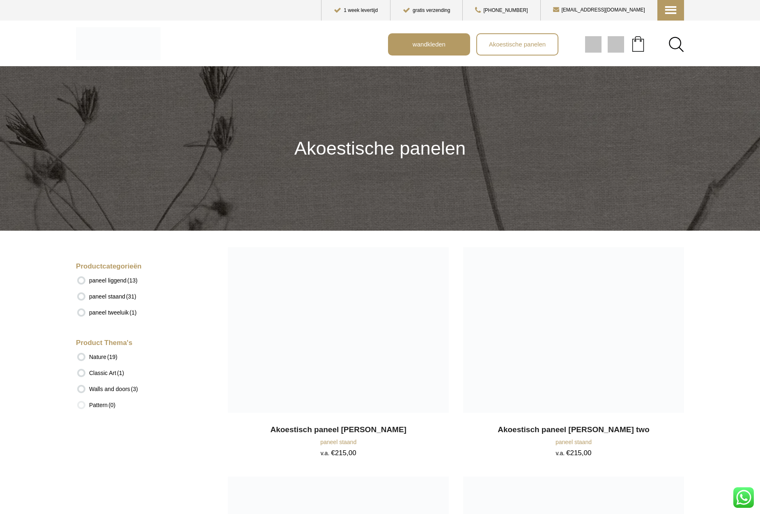 This screenshot has height=514, width=760. Describe the element at coordinates (113, 296) in the screenshot. I see `label: paneel staand` at that location.